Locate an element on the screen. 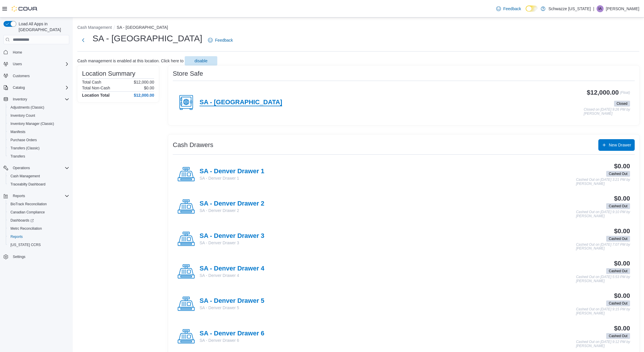 This screenshot has width=644, height=352. a: Inventory Count is located at coordinates (23, 116).